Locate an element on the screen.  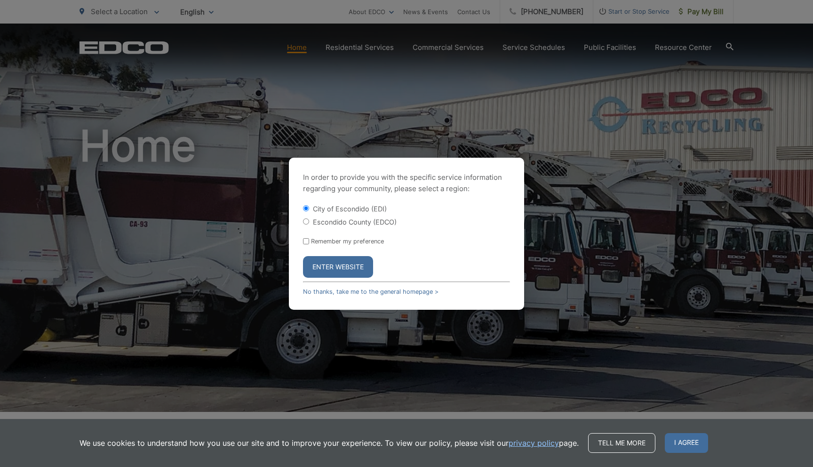
label: Remember my preference is located at coordinates (347, 241).